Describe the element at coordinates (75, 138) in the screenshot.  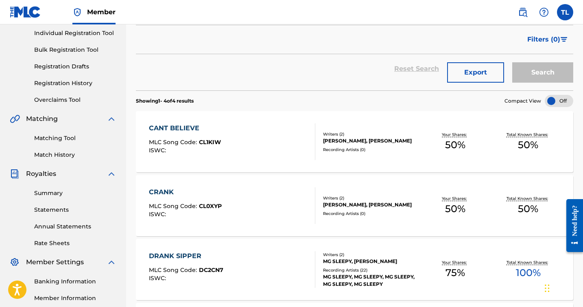
I see `a: Matching Tool` at that location.